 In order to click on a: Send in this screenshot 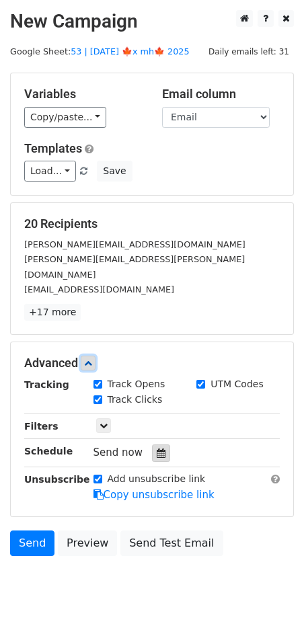, I will do `click(32, 543)`.